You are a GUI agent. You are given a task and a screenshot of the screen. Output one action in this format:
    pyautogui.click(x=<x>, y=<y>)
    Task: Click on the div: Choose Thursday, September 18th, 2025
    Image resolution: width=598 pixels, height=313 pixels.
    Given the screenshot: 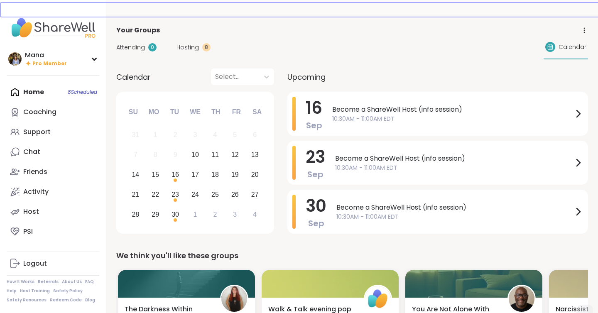 What is the action you would take?
    pyautogui.click(x=215, y=175)
    